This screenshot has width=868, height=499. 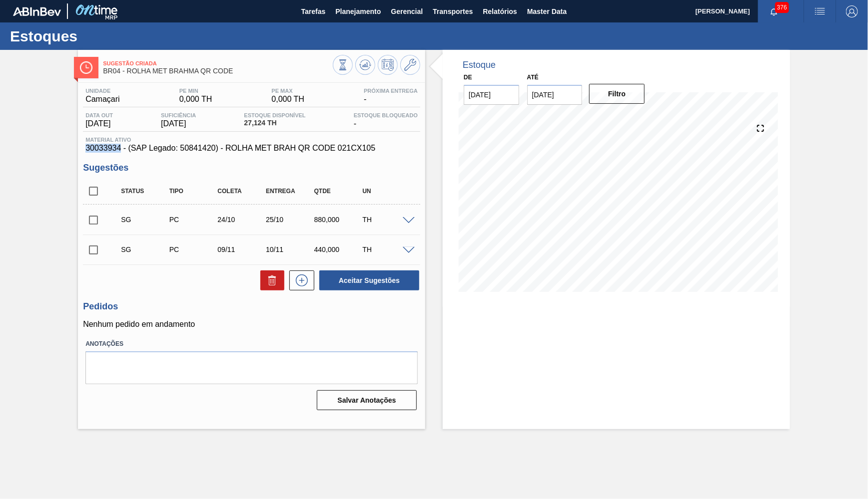 What do you see at coordinates (103, 91) in the screenshot?
I see `span: Unidade` at bounding box center [103, 91].